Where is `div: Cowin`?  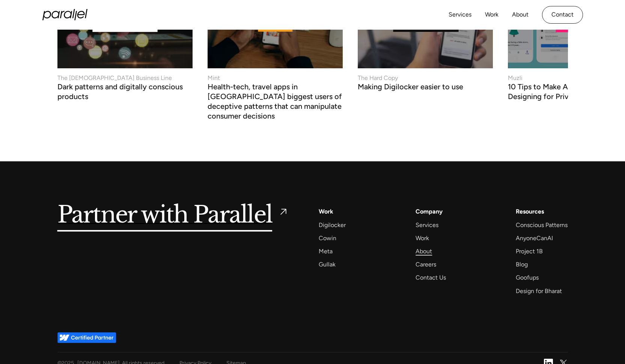 div: Cowin is located at coordinates (328, 238).